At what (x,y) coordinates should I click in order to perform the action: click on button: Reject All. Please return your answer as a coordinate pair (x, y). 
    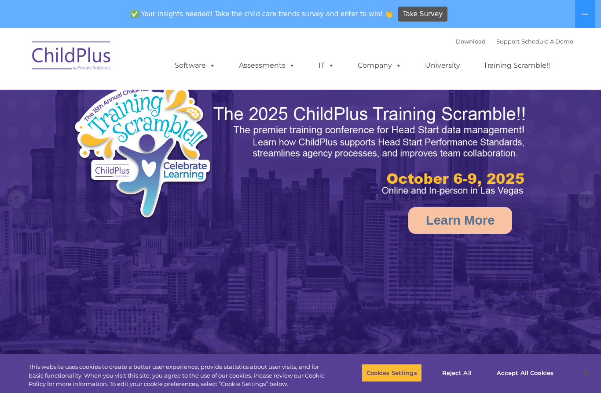
    Looking at the image, I should click on (456, 373).